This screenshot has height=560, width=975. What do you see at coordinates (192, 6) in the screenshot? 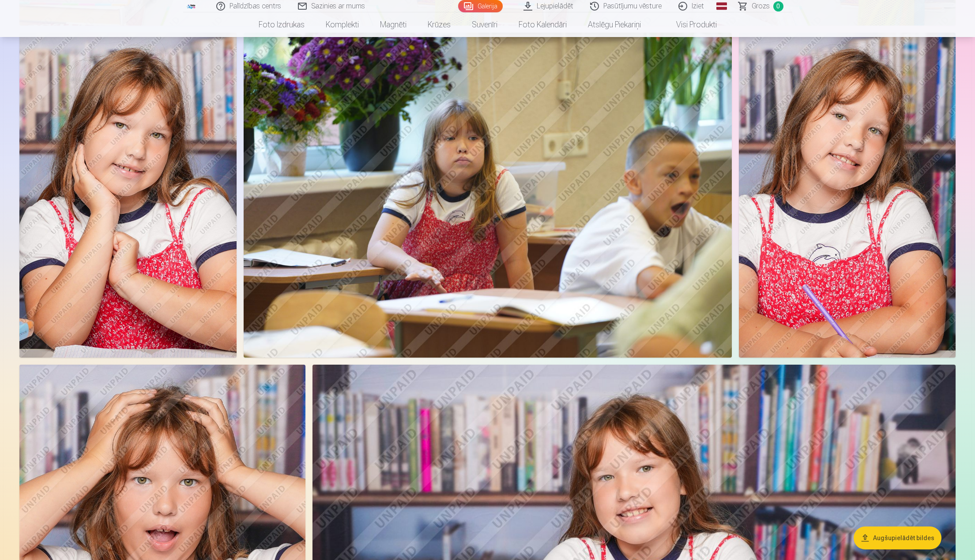
I see `img: /fa1` at bounding box center [192, 6].